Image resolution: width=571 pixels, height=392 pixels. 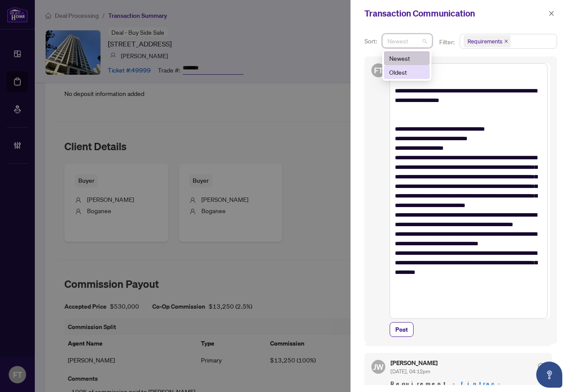 I want to click on span: check-circle, so click(x=542, y=367).